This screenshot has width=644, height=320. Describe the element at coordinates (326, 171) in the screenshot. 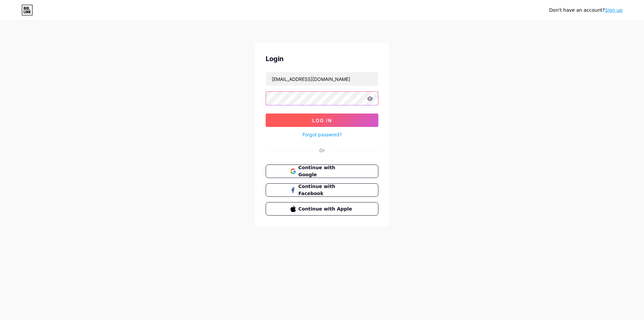

I see `span: Continue with Google` at that location.